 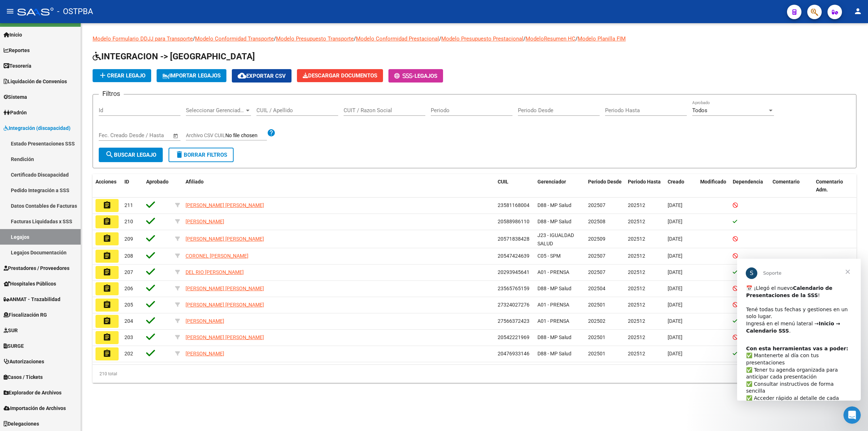 What do you see at coordinates (56, 68) in the screenshot?
I see `b: Inicio → Calendario SSS` at bounding box center [56, 68].